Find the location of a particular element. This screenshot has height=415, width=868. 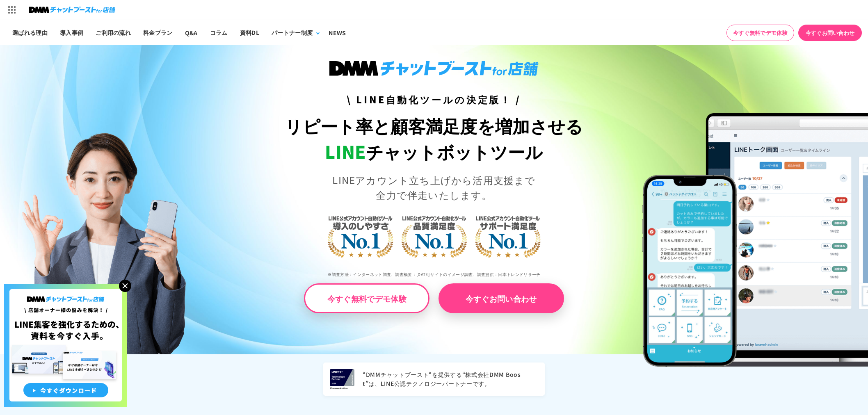

img: チャットブーストfor店舗 is located at coordinates (72, 10).